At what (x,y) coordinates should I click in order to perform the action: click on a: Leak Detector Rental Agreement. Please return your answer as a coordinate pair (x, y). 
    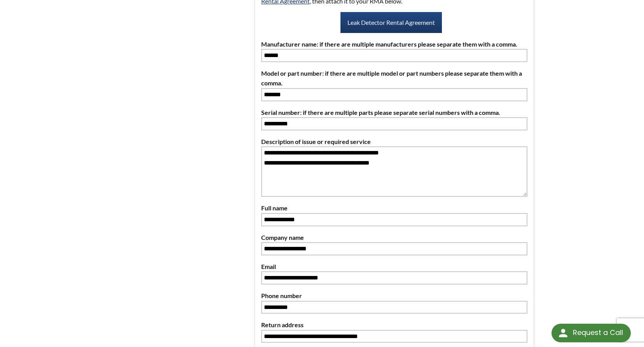
    Looking at the image, I should click on (391, 22).